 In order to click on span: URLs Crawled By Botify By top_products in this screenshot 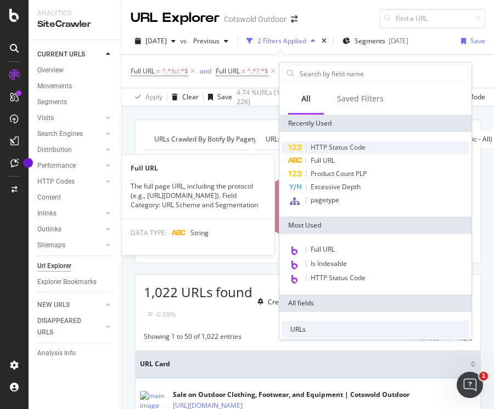, I will do `click(327, 139)`.